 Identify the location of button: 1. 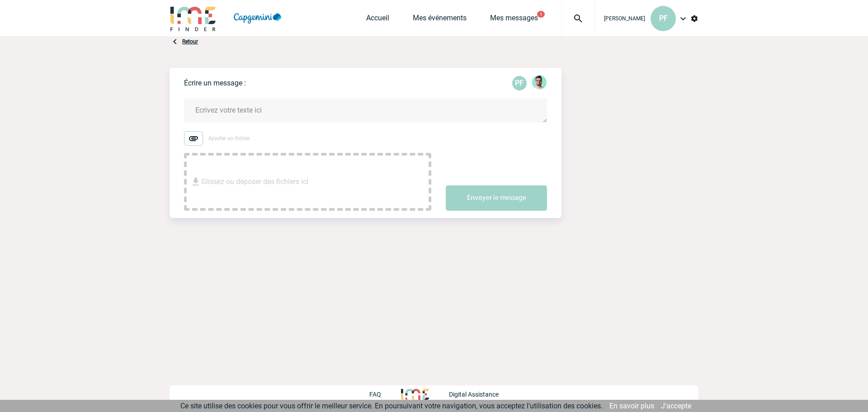
(541, 14).